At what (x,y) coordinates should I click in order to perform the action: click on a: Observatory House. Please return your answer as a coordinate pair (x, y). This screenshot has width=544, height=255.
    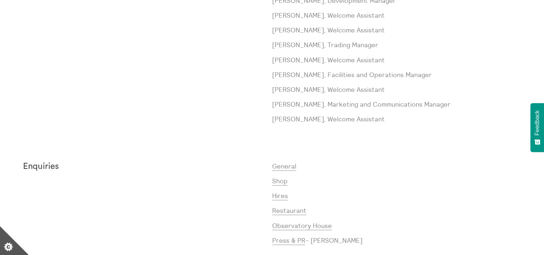
    Looking at the image, I should click on (302, 226).